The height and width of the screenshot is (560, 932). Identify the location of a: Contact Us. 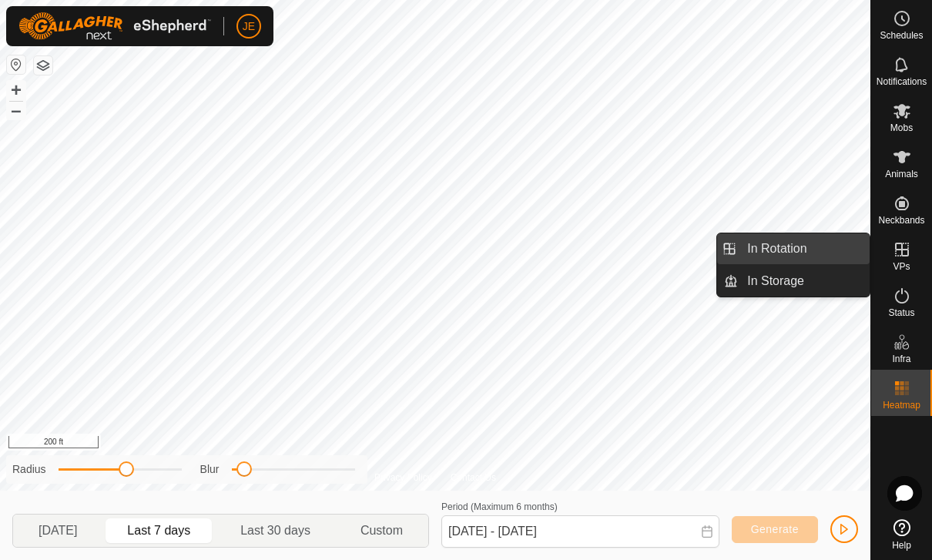
(473, 478).